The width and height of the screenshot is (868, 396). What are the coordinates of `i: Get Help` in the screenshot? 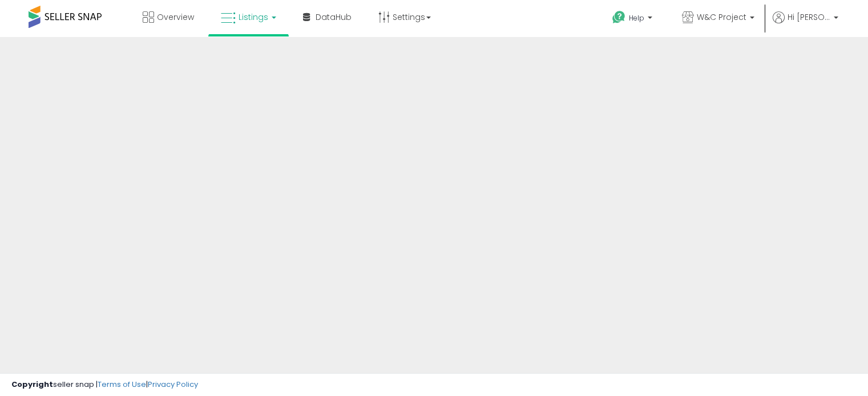 It's located at (619, 17).